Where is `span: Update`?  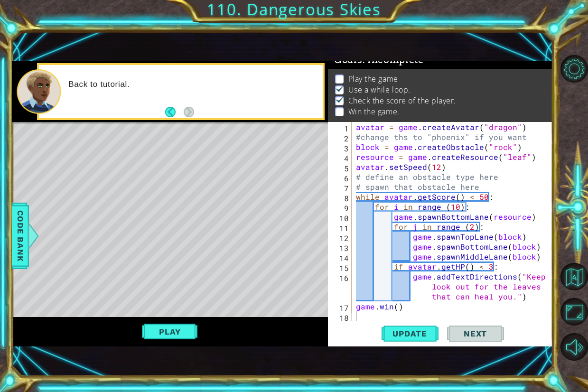
span: Update is located at coordinates (409, 334).